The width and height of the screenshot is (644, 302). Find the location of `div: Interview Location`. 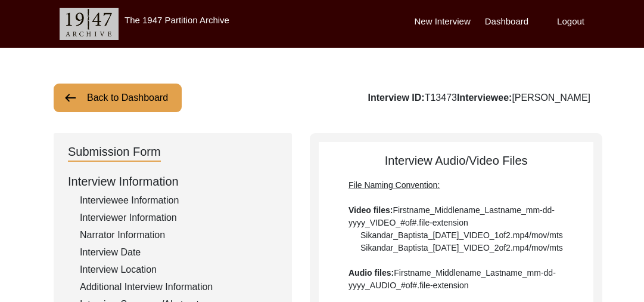

div: Interview Location is located at coordinates (178, 269).